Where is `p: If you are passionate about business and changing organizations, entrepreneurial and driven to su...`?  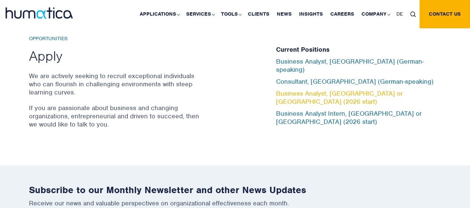
p: If you are passionate about business and changing organizations, entrepreneurial and driven to su... is located at coordinates (115, 116).